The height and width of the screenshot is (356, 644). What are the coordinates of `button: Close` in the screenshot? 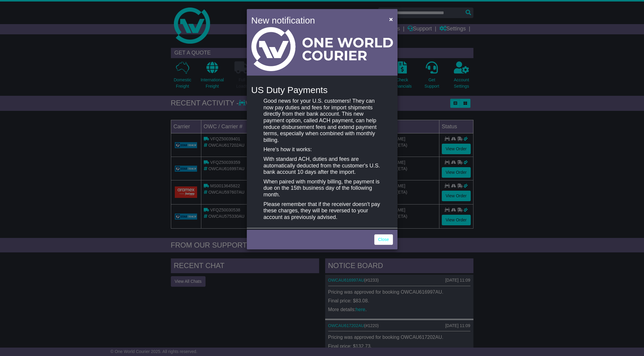 It's located at (391, 19).